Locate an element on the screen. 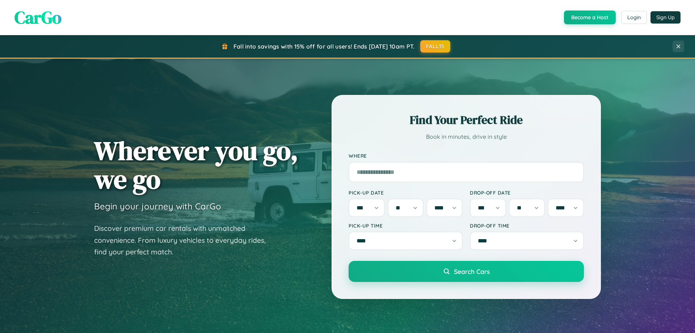  button: FALL15 is located at coordinates (435, 46).